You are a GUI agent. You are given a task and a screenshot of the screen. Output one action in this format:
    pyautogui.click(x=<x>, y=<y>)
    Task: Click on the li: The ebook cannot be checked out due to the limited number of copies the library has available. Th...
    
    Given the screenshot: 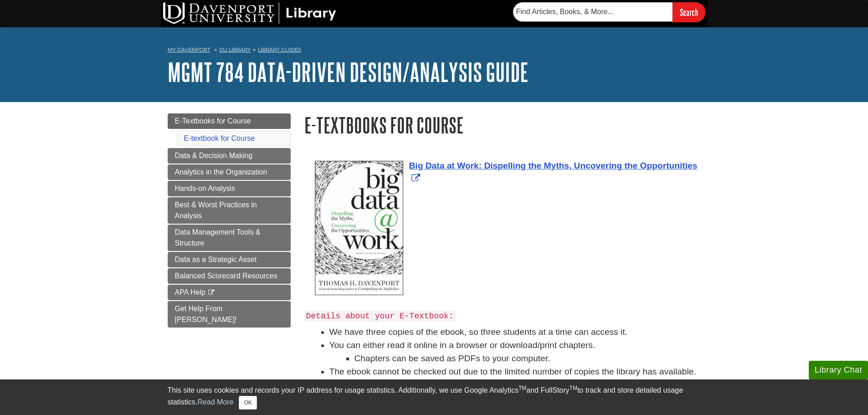 What is the action you would take?
    pyautogui.click(x=515, y=379)
    